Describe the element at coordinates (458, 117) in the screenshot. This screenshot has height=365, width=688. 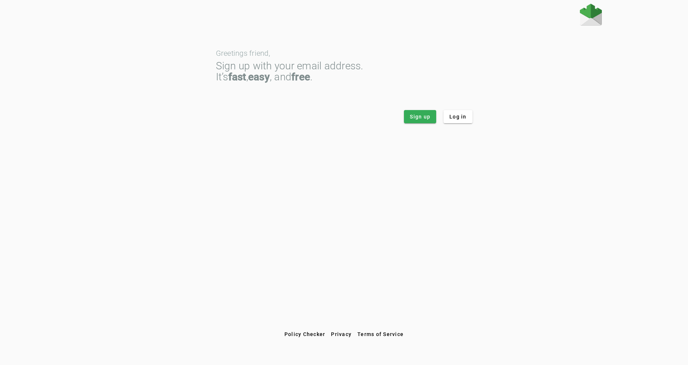
I see `span: Log in` at that location.